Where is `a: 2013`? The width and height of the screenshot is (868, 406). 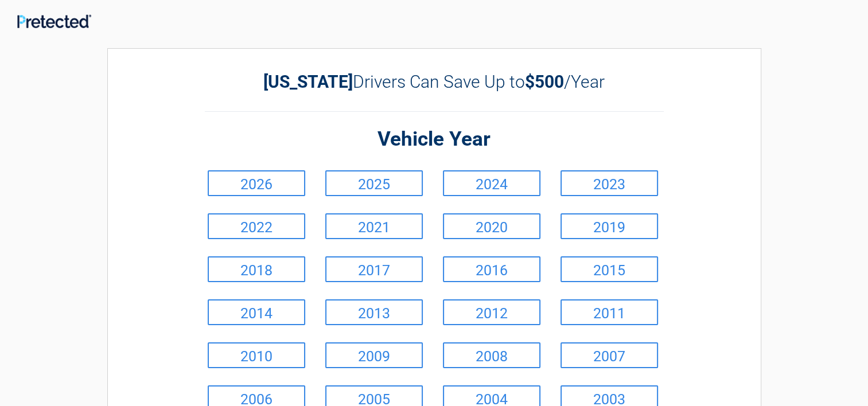 a: 2013 is located at coordinates (374, 312).